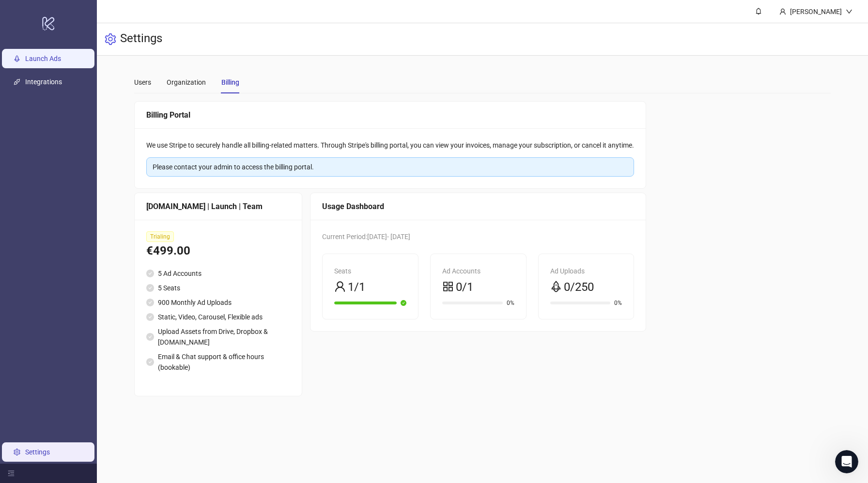  Describe the element at coordinates (143, 82) in the screenshot. I see `div: Users` at that location.